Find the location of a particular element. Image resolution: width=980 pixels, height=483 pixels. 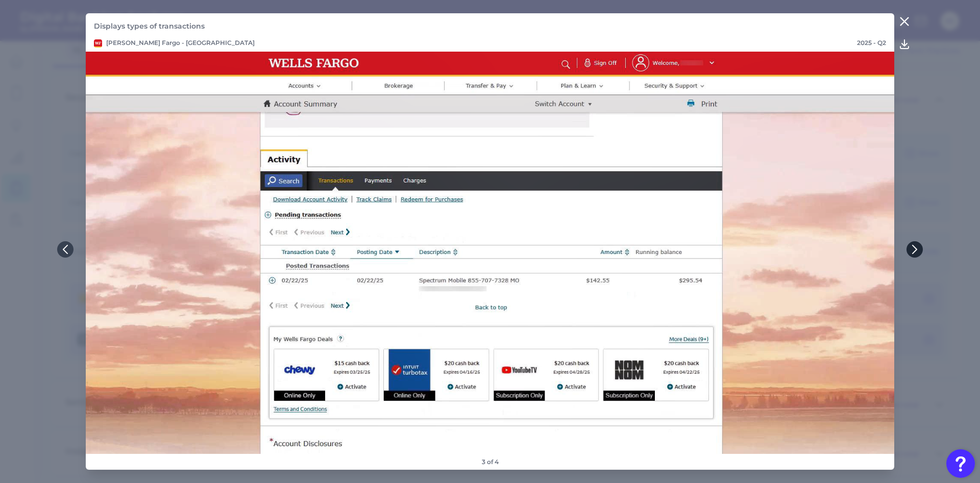

footer: 3 of 4 is located at coordinates (490, 461).